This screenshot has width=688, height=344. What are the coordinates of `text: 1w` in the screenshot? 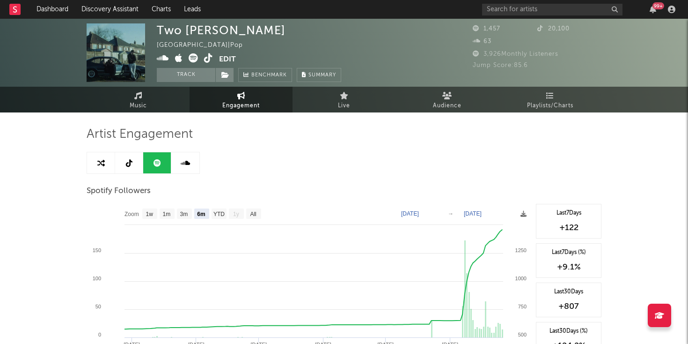 It's located at (150, 214).